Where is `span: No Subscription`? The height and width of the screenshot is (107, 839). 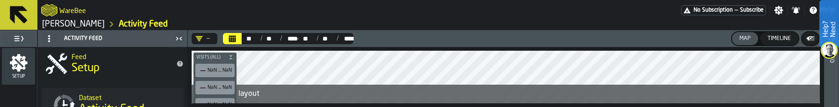
span: No Subscription is located at coordinates (713, 10).